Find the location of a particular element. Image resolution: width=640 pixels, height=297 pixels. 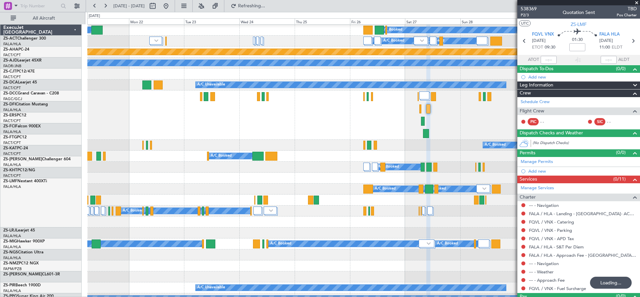

a: ZS-DCALearjet 45 is located at coordinates (20, 83).